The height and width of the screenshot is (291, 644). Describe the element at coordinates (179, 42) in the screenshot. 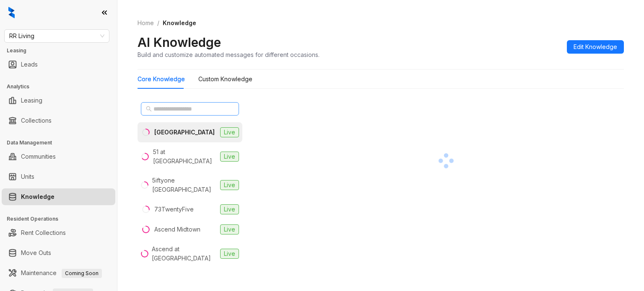

I see `h2: AI Knowledge` at that location.